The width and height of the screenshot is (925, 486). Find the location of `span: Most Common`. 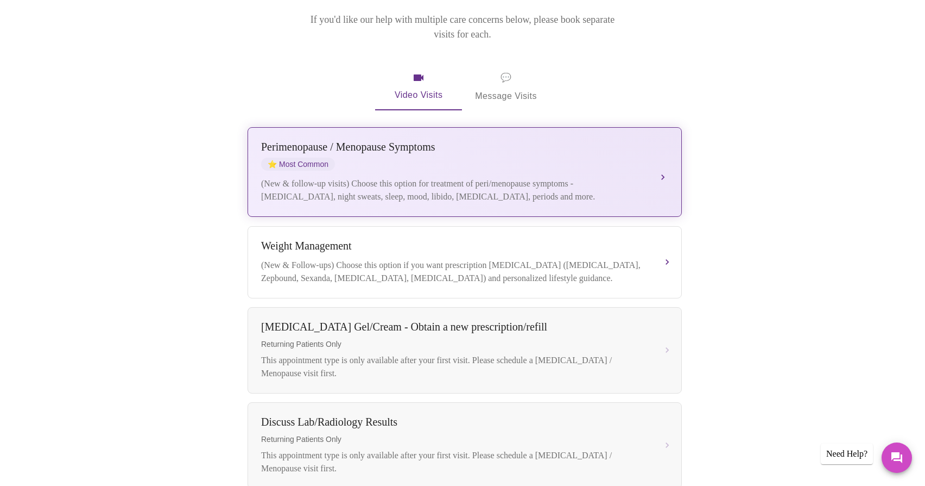

span: Most Common is located at coordinates (298, 164).